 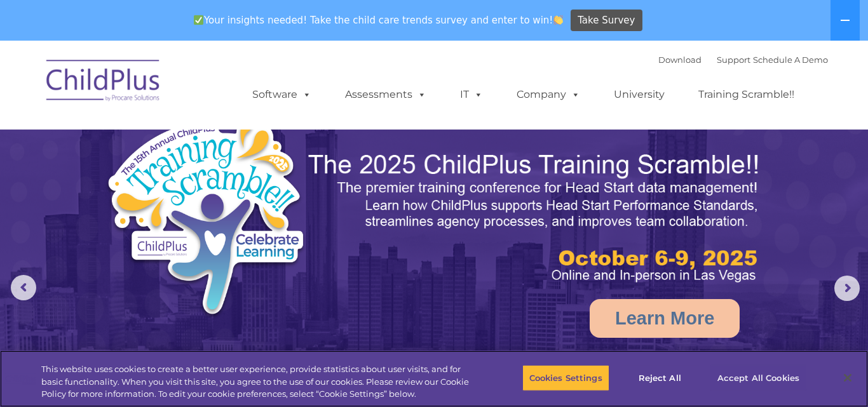 What do you see at coordinates (378, 20) in the screenshot?
I see `span: Your insights needed! Take the child care trends survey and enter to win!` at bounding box center [378, 20].